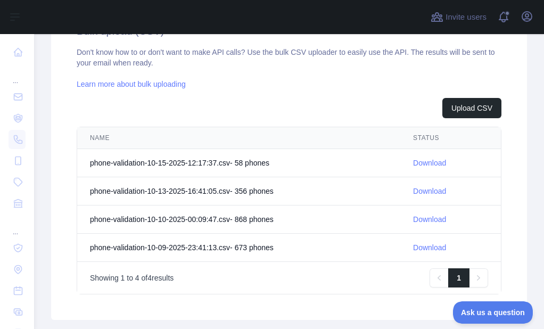 The width and height of the screenshot is (544, 329). Describe the element at coordinates (289, 170) in the screenshot. I see `div: Don't know how to or don't want to make API calls? Use the bulk CSV uploader to easily use the AP...` at that location.